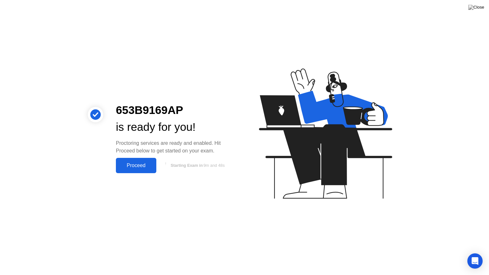  What do you see at coordinates (197, 166) in the screenshot?
I see `button: Starting Exam in9m and 48s` at bounding box center [197, 166].